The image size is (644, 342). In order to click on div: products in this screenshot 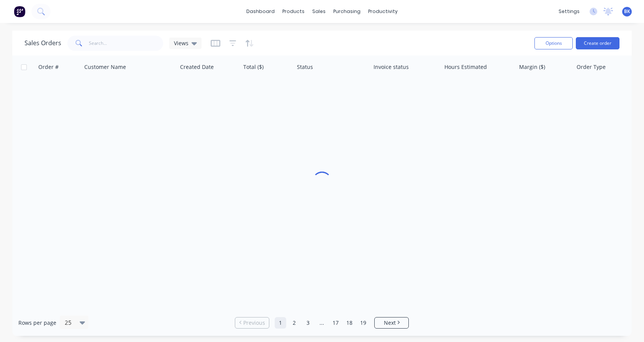, I will do `click(293, 11)`.